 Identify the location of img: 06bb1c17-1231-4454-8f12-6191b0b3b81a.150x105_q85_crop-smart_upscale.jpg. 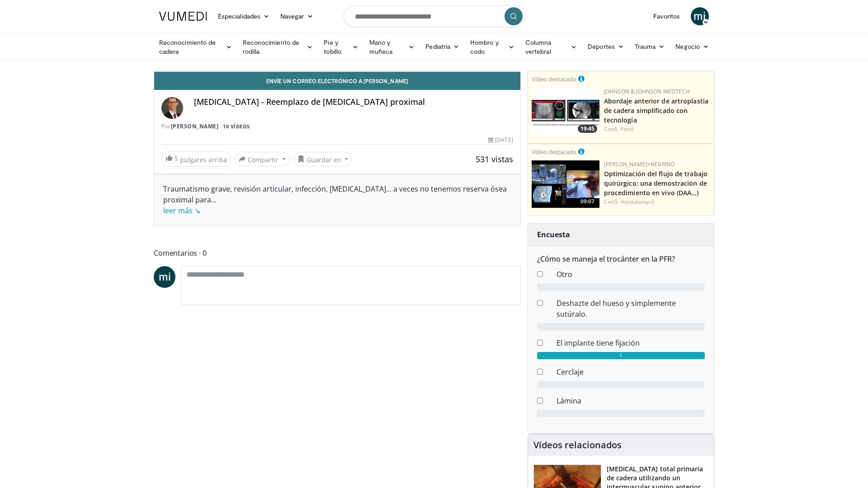
(565, 111).